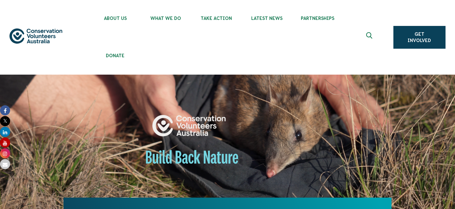 The width and height of the screenshot is (455, 209). I want to click on img: logo.svg, so click(36, 36).